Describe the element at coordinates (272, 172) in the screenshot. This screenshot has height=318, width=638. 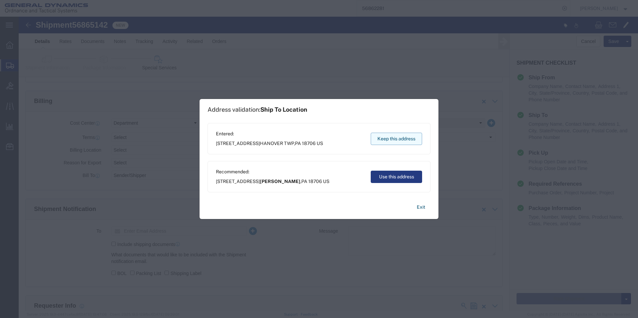
I see `span: Recommended:` at that location.